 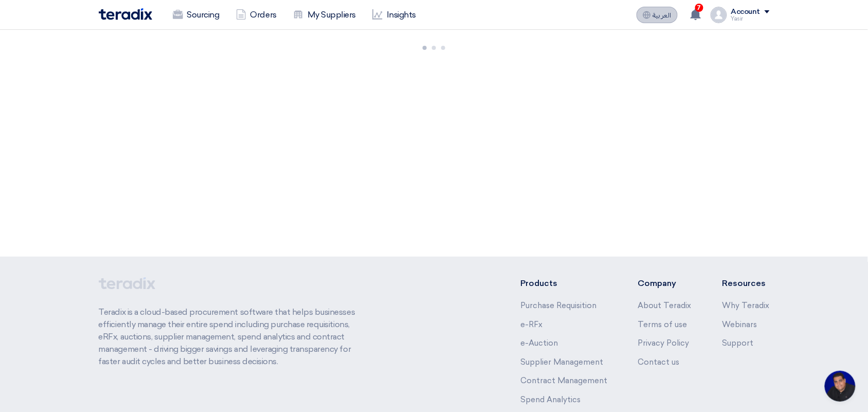 I want to click on img: Teradix logo, so click(x=125, y=14).